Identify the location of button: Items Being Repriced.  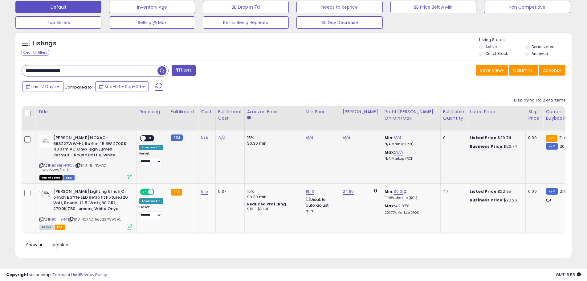
(246, 22).